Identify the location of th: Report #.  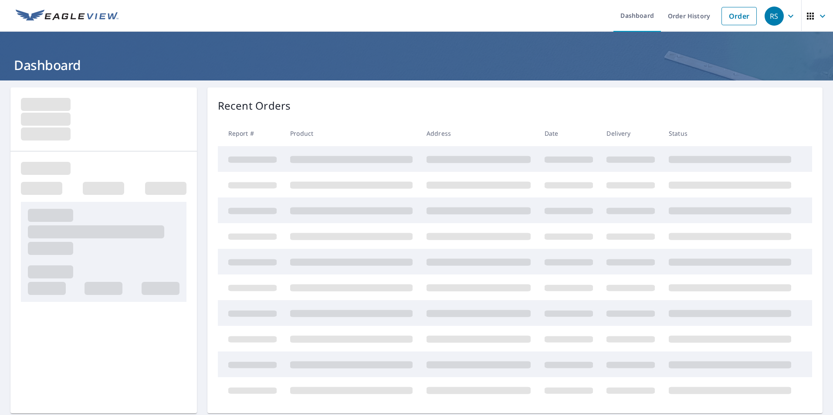
(250, 133).